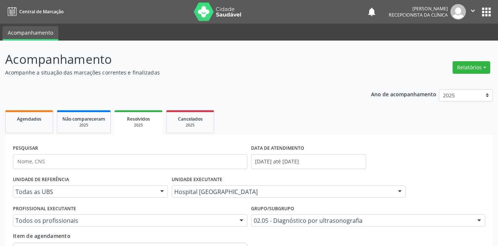 This screenshot has width=498, height=246. Describe the element at coordinates (44, 209) in the screenshot. I see `label: PROFISSIONAL EXECUTANTE` at that location.